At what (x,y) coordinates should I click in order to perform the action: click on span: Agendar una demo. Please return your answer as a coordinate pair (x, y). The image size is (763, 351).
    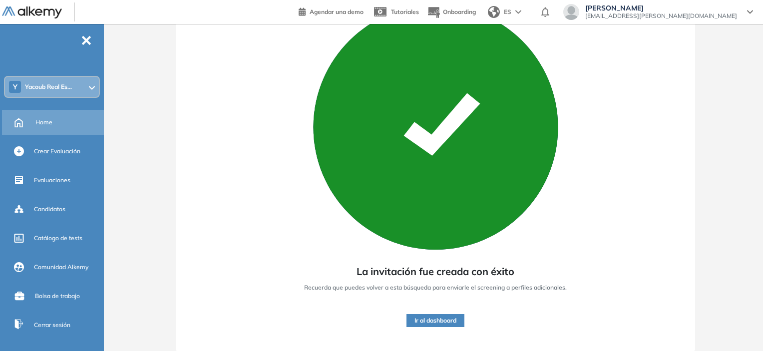
    Looking at the image, I should click on (337, 11).